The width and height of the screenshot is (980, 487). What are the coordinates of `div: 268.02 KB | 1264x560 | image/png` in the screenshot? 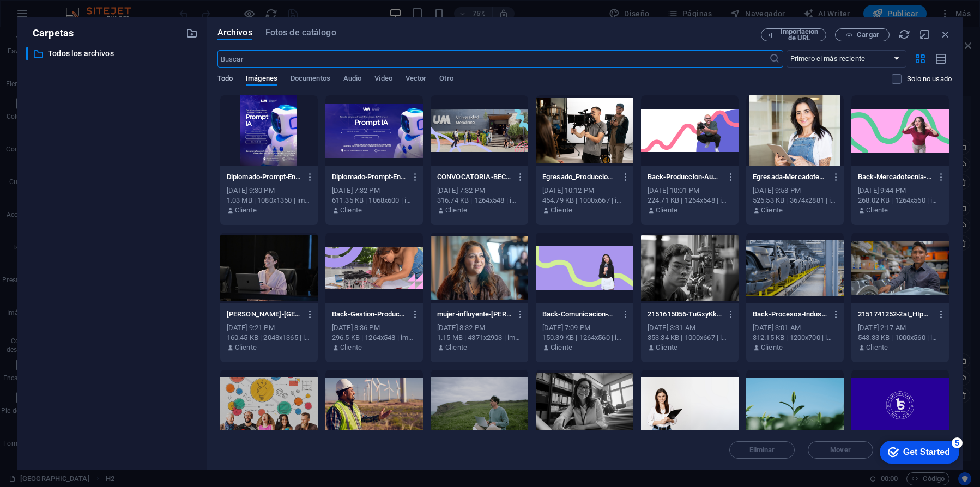 It's located at (900, 200).